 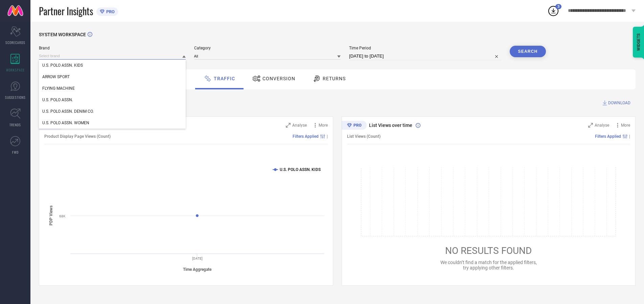 I want to click on span: U.S. POLO ASSN. DENIM CO., so click(x=68, y=111).